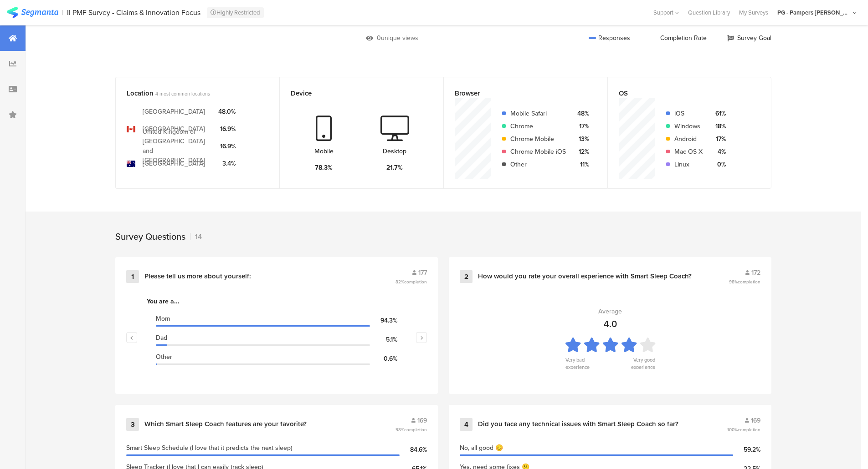  I want to click on div: Highly Restricted, so click(235, 13).